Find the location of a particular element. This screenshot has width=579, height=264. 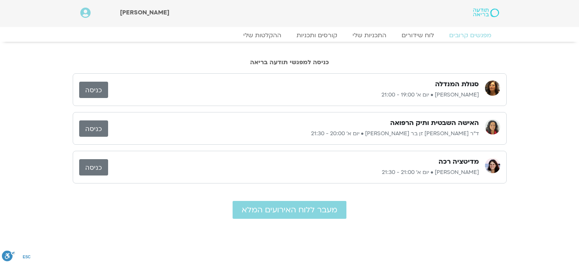

h3: סגולת המנדלה is located at coordinates (457, 84).